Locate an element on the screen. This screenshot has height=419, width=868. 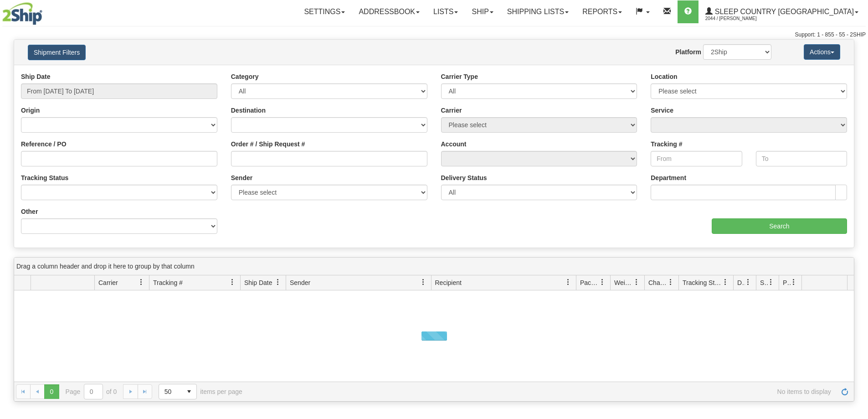
span: Ship Date is located at coordinates (258, 283).